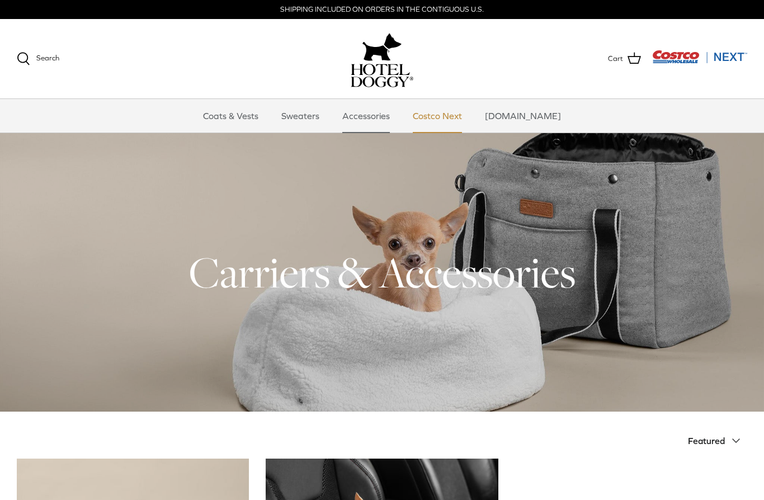 Image resolution: width=764 pixels, height=500 pixels. I want to click on span: Featured, so click(706, 441).